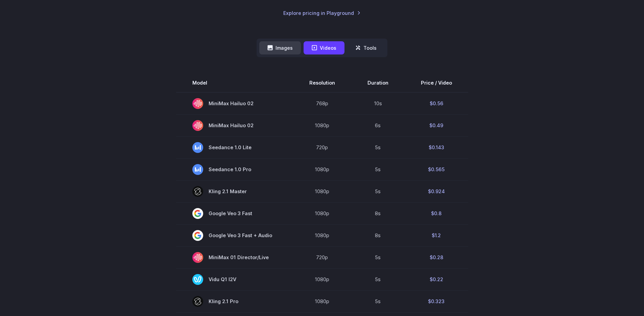 The image size is (644, 316). What do you see at coordinates (235, 279) in the screenshot?
I see `span: Vidu Q1 I2V` at bounding box center [235, 279].